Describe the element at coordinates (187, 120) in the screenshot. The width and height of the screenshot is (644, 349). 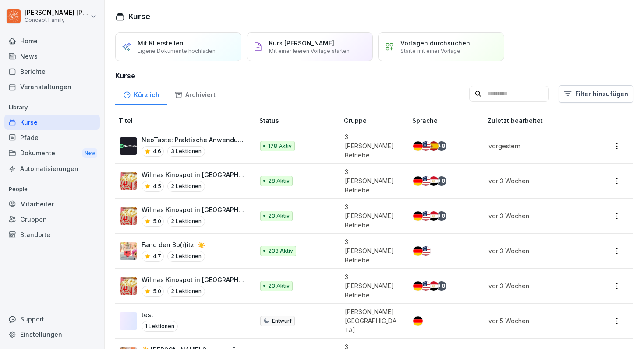
I see `p: Titel` at that location.